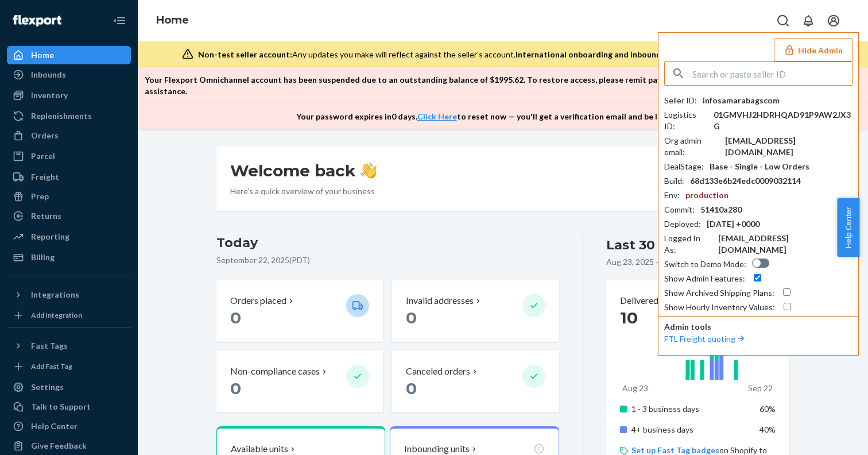 This screenshot has width=868, height=455. I want to click on span: 40%, so click(768, 429).